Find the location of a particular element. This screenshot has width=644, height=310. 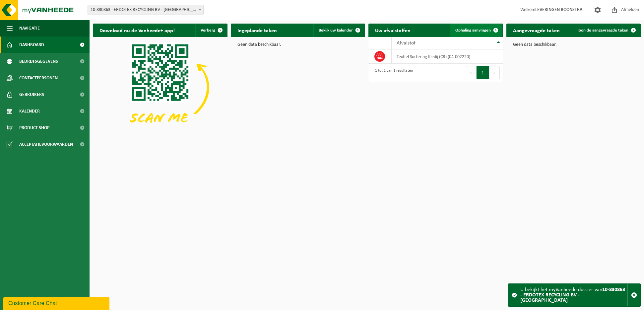

div: U bekijkt het myVanheede dossier van is located at coordinates (574, 295).